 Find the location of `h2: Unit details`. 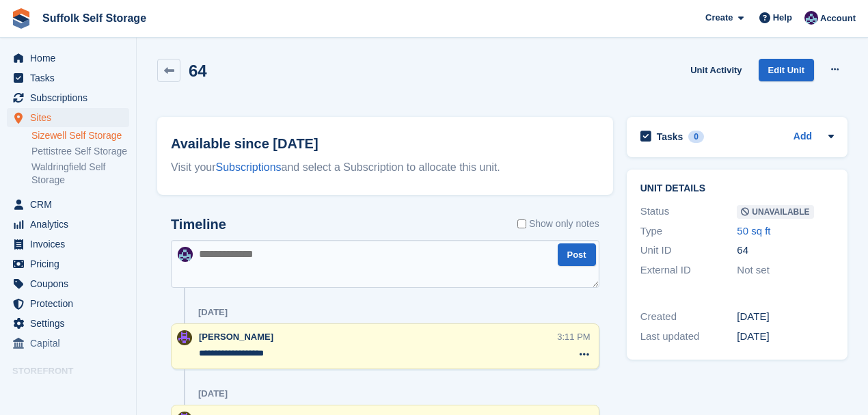

h2: Unit details is located at coordinates (737, 188).